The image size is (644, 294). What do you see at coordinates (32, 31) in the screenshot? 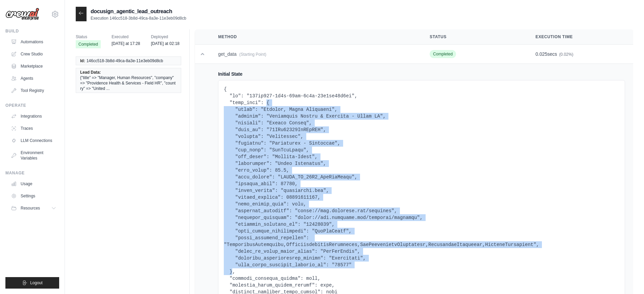
I see `div: Build` at bounding box center [32, 31].